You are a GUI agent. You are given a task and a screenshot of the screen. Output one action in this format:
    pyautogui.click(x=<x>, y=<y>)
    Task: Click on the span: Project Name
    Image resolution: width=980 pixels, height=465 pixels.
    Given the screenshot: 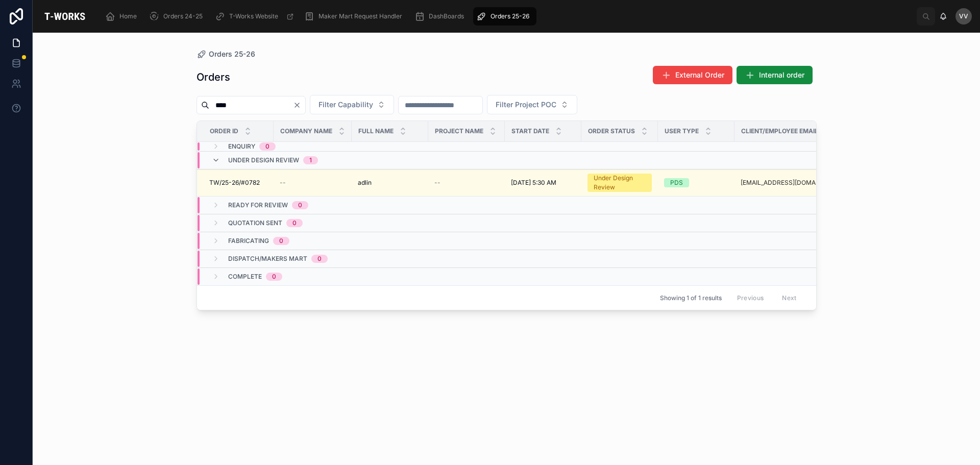 What is the action you would take?
    pyautogui.click(x=459, y=131)
    